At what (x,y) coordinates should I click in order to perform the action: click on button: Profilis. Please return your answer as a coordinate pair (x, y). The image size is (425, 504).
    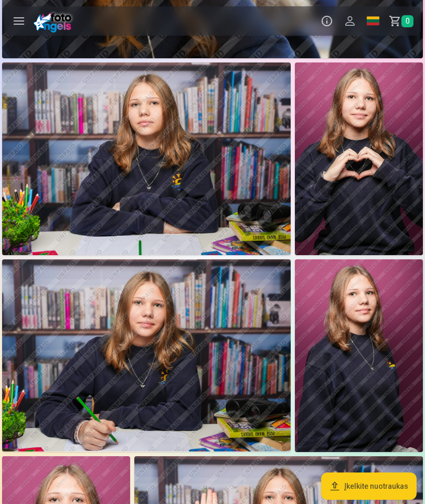
    Looking at the image, I should click on (350, 21).